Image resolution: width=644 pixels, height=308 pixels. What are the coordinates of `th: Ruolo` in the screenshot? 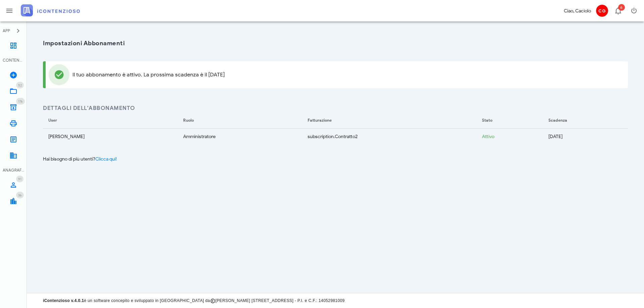 It's located at (240, 121).